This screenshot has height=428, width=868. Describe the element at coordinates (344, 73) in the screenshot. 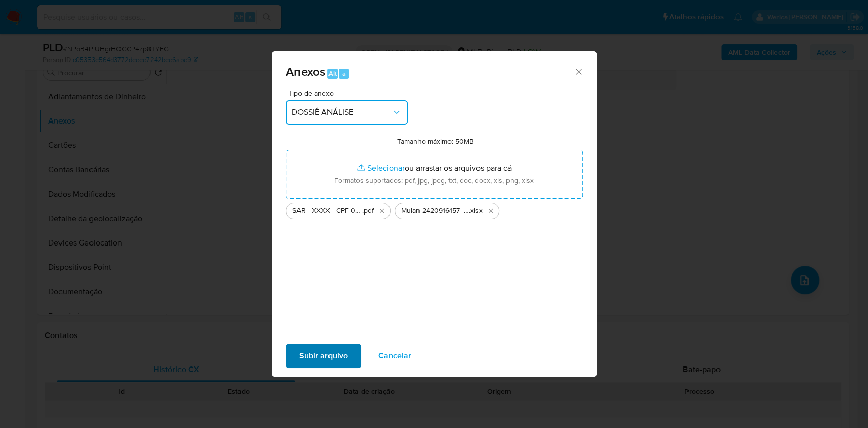

I see `span: a` at that location.